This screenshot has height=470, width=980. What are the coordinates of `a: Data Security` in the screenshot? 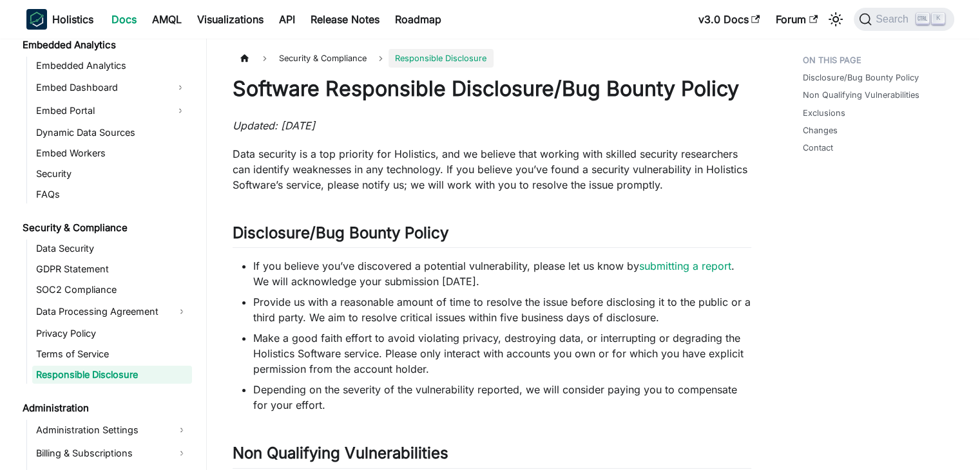 It's located at (112, 249).